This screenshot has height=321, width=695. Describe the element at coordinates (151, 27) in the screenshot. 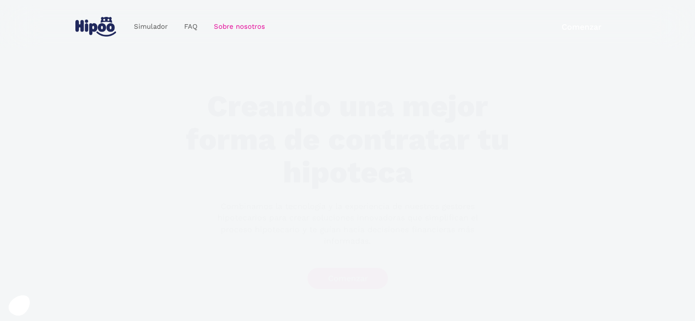

I see `a: Simulador` at that location.